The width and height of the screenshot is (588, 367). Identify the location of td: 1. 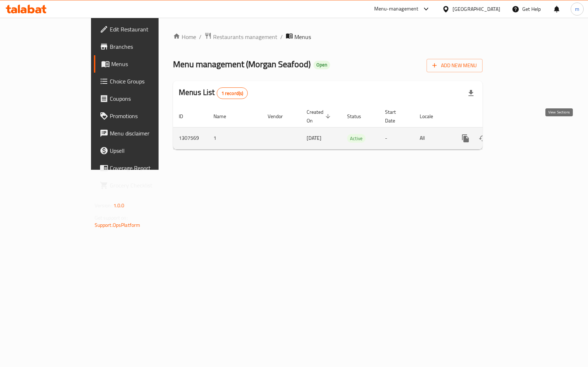
(235, 138).